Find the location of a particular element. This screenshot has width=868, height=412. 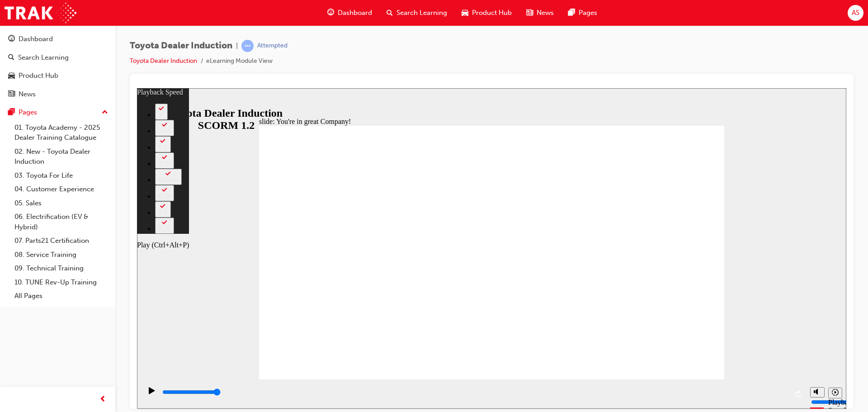

div: Search Learning is located at coordinates (43, 57).